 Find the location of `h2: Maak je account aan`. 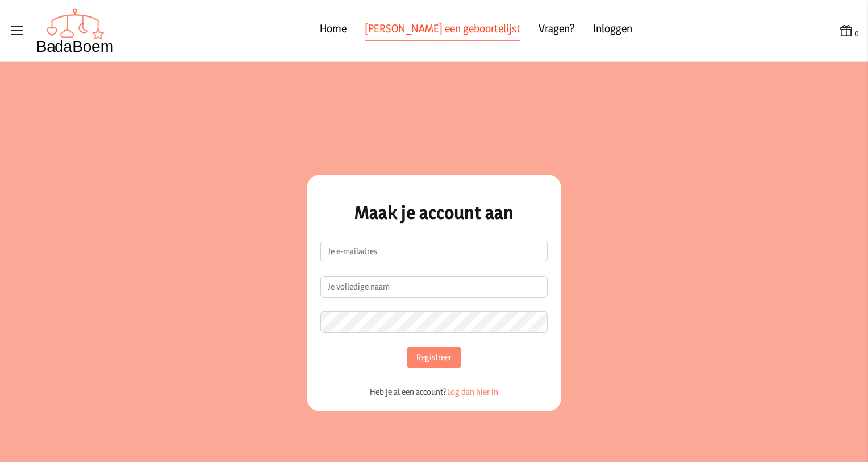

h2: Maak je account aan is located at coordinates (434, 212).